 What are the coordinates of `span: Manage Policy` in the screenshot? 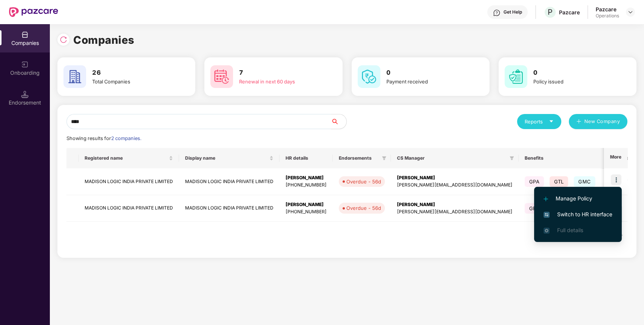 It's located at (577, 198).